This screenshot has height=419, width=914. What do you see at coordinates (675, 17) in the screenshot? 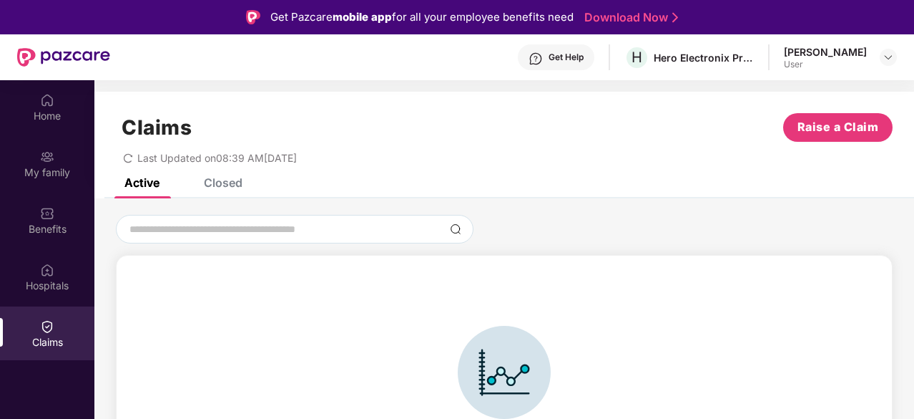
I see `img: Stroke` at bounding box center [675, 17].